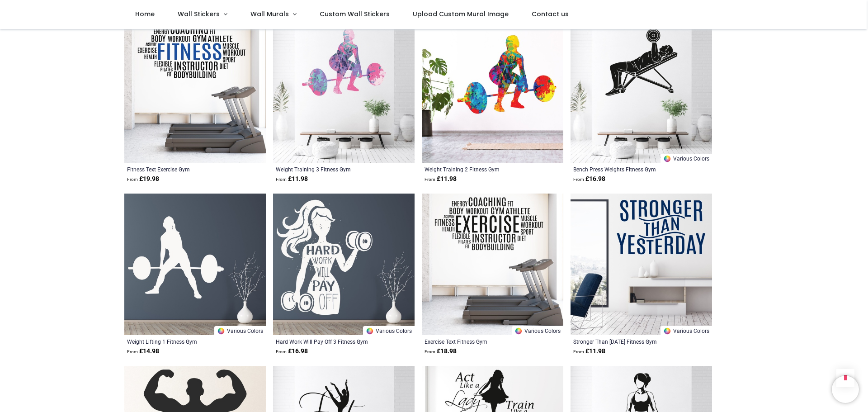 The width and height of the screenshot is (868, 412). I want to click on div: Bench Press Weights Fitness Gym, so click(628, 169).